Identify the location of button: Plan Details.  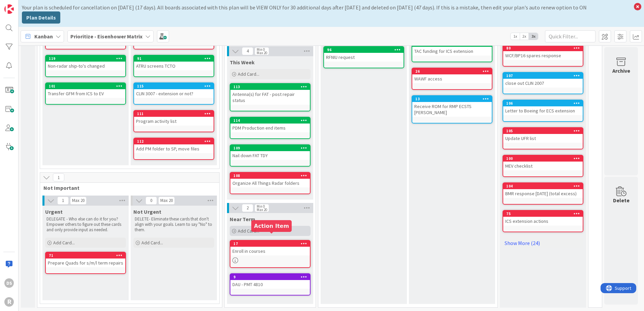
(41, 17).